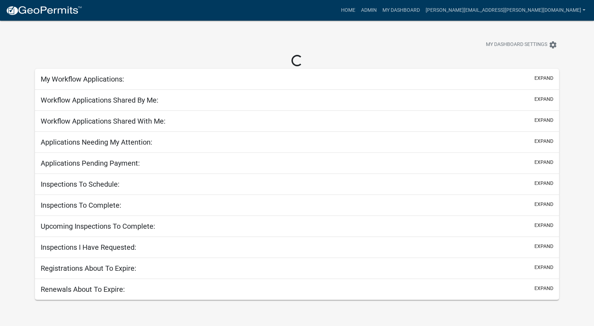  I want to click on h5: Inspections I Have Requested:, so click(88, 248).